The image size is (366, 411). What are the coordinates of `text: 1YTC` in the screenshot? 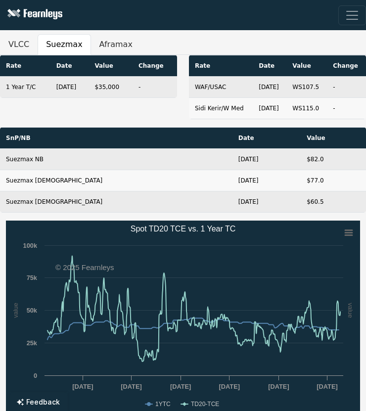 It's located at (163, 404).